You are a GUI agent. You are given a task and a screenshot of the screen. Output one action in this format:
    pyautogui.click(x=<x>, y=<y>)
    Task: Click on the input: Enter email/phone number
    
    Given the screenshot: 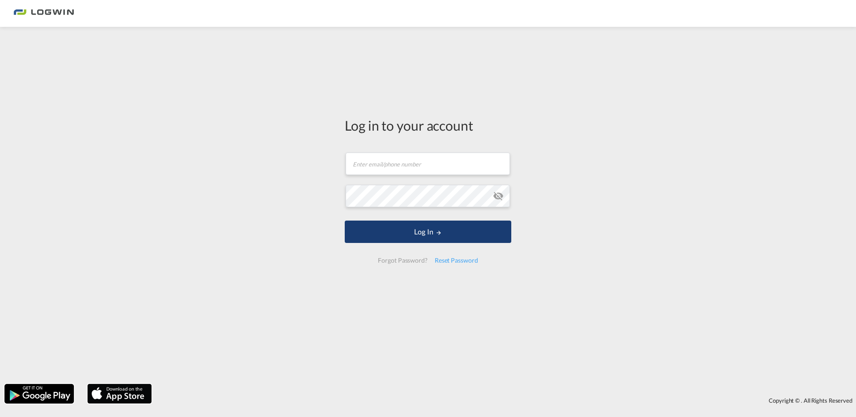 What is the action you would take?
    pyautogui.click(x=428, y=164)
    